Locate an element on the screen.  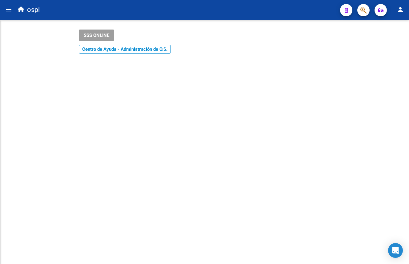
a: Centro de Ayuda - Administración de O.S. is located at coordinates (125, 49).